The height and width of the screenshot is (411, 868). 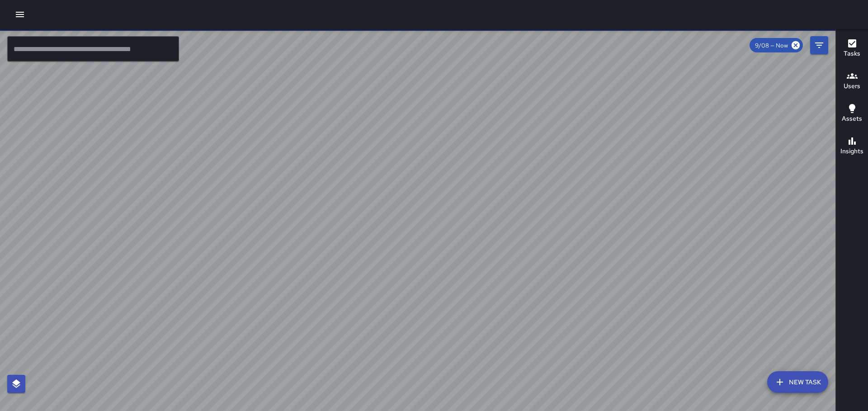 What do you see at coordinates (851, 54) in the screenshot?
I see `h6: Tasks` at bounding box center [851, 54].